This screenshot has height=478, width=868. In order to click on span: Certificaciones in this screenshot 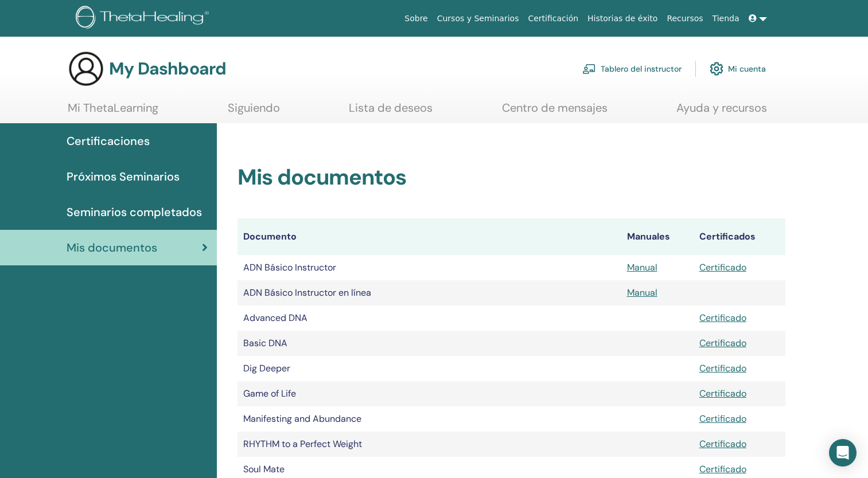, I will do `click(108, 141)`.